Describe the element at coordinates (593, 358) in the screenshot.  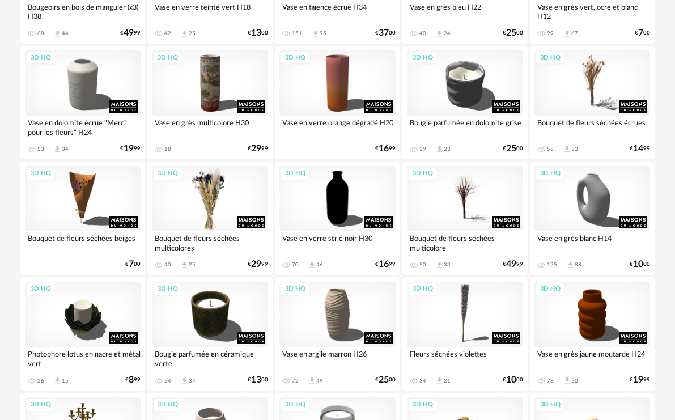
I see `div: Vase en grès jaune moutarde H24` at that location.